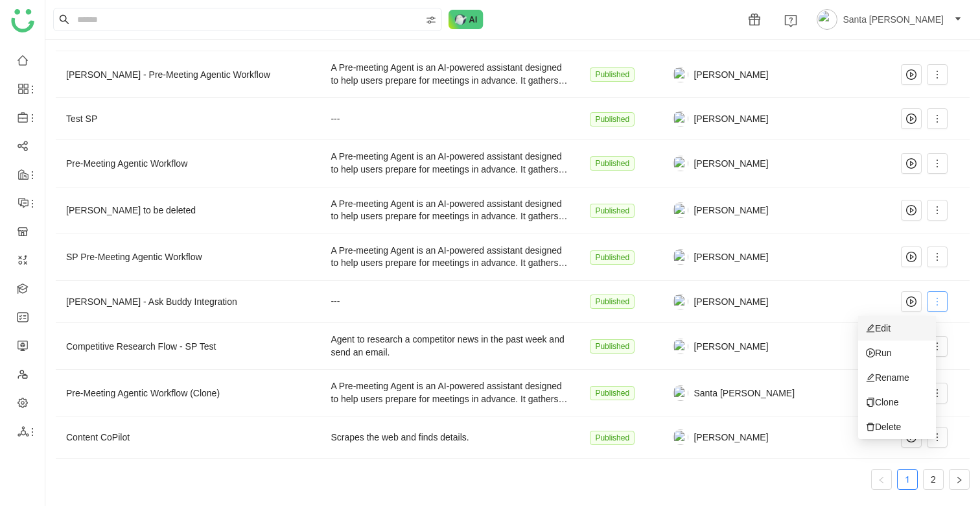  Describe the element at coordinates (188, 393) in the screenshot. I see `div: Pre-Meeting Agentic Workflow (Clone)` at that location.